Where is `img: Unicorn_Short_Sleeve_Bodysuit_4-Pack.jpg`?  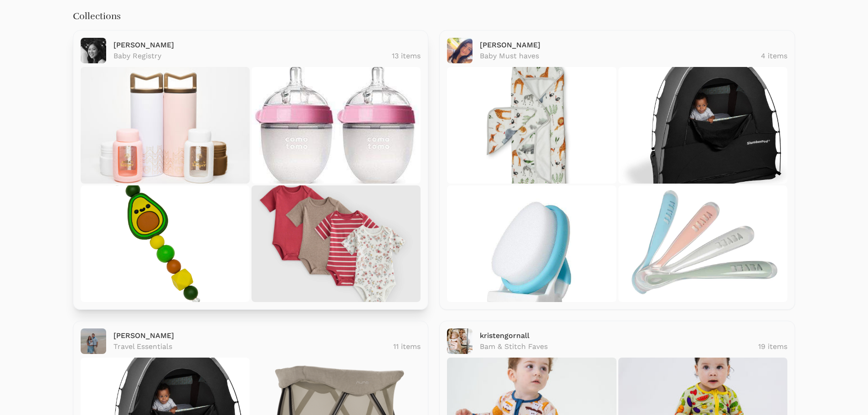 img: Unicorn_Short_Sleeve_Bodysuit_4-Pack.jpg is located at coordinates (336, 244).